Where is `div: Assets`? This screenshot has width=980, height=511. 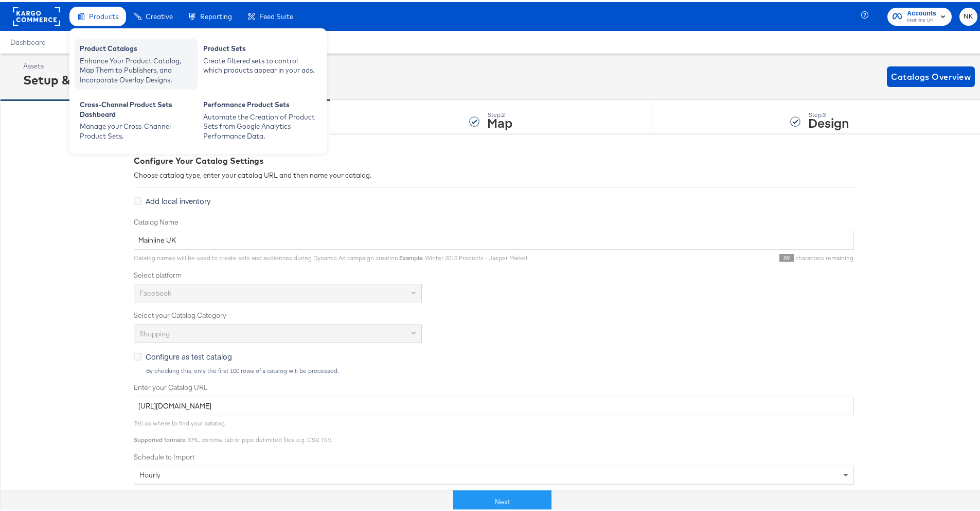 div: Assets is located at coordinates (88, 64).